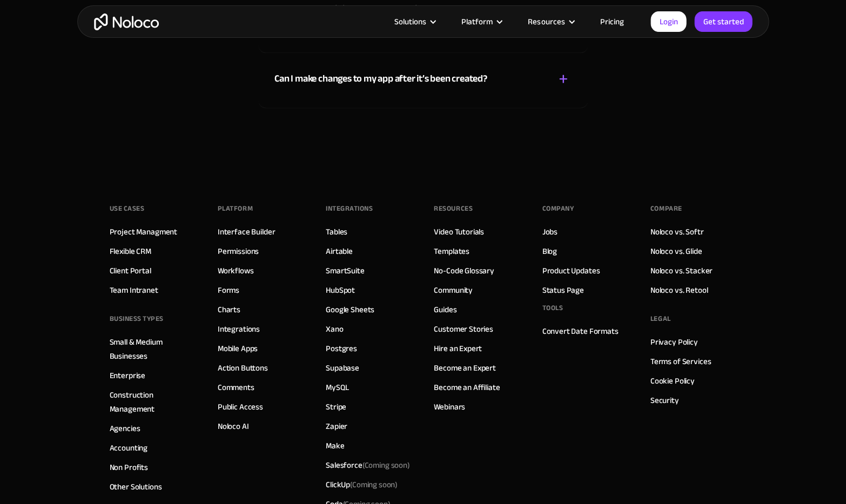  I want to click on a: Comments, so click(236, 387).